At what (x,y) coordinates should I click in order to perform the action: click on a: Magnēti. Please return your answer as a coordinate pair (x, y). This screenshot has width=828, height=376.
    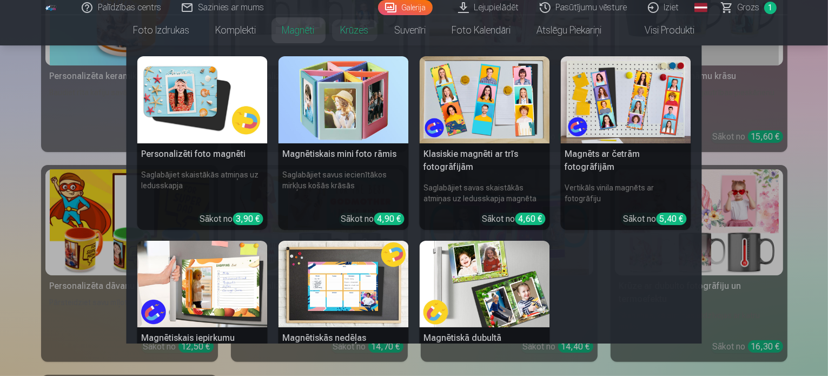
    Looking at the image, I should click on (299, 30).